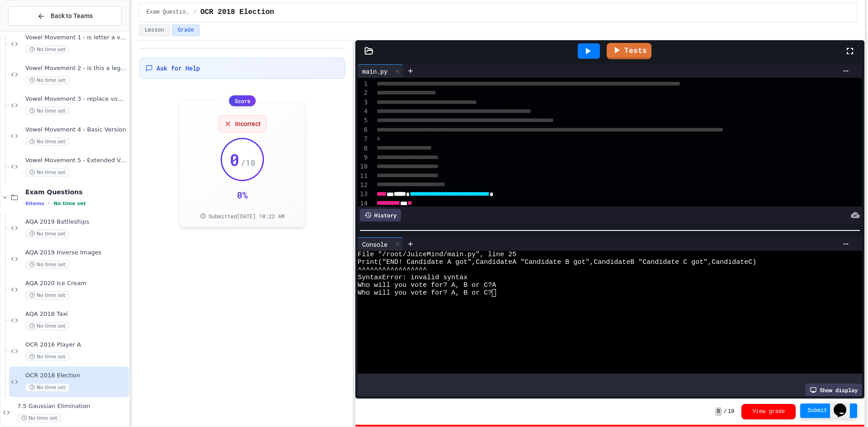 Image resolution: width=868 pixels, height=427 pixels. Describe the element at coordinates (72, 406) in the screenshot. I see `span: 7.5 Gaussian Elimination` at that location.